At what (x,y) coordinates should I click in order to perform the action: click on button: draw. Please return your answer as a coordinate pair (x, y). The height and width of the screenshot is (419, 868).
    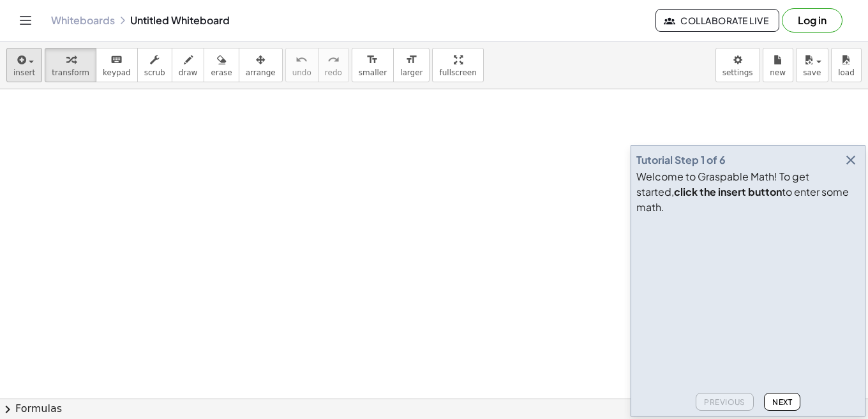
    Looking at the image, I should click on (188, 65).